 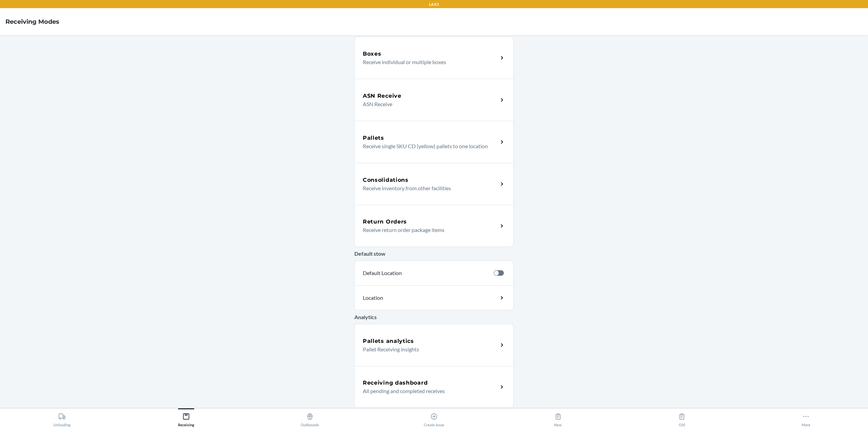 What do you see at coordinates (383, 96) in the screenshot?
I see `h5: ASN Receive` at bounding box center [383, 96].